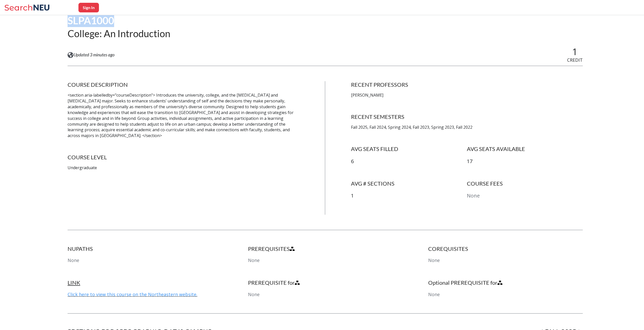  I want to click on p: 17, so click(525, 161).